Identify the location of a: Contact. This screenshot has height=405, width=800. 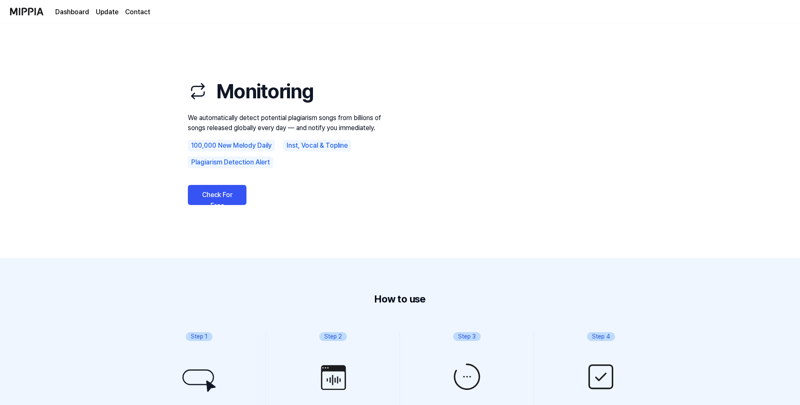
(138, 12).